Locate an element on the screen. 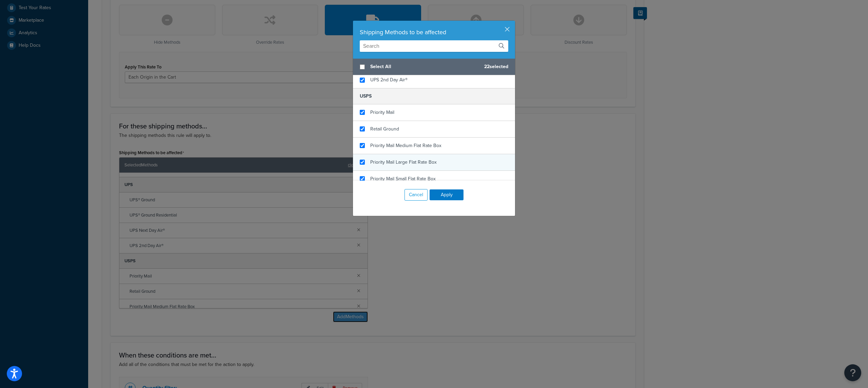 The height and width of the screenshot is (388, 868). button: Cancel is located at coordinates (416, 195).